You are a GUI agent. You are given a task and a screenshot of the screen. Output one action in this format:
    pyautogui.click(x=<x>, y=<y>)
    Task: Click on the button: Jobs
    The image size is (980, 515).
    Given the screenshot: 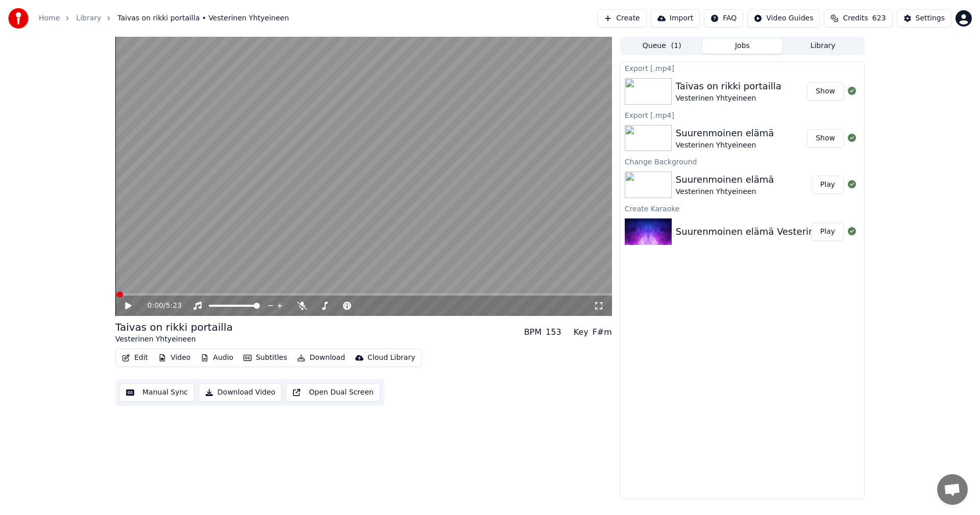 What is the action you would take?
    pyautogui.click(x=743, y=46)
    